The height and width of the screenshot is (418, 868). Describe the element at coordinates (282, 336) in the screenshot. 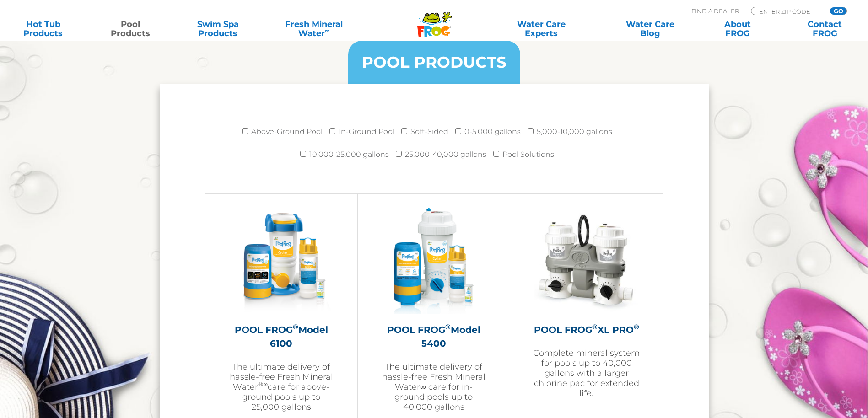

I see `h2: POOL FROG Model 6100` at that location.